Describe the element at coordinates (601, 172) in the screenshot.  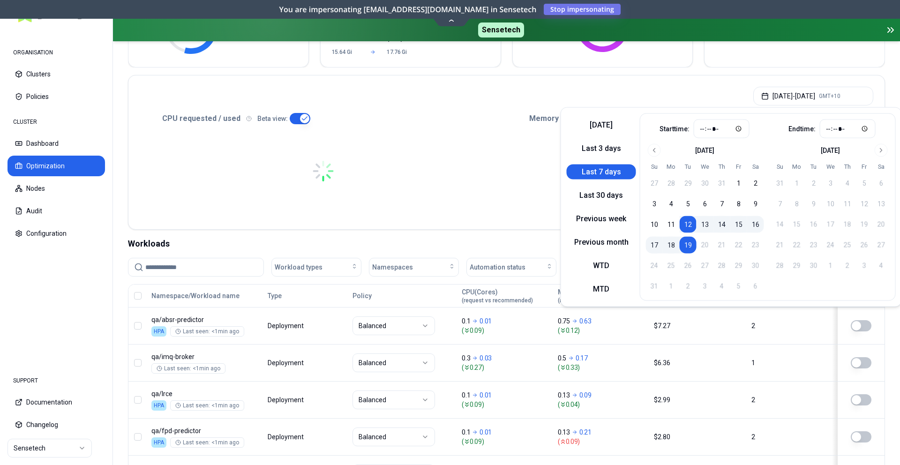
I see `button: Last 7 days` at that location.